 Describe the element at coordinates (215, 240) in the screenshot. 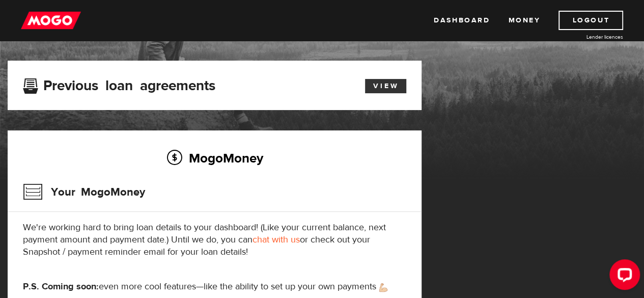

I see `p: We're working hard to bring loan details to your dashboard! (Like your current balance, next paym...` at that location.